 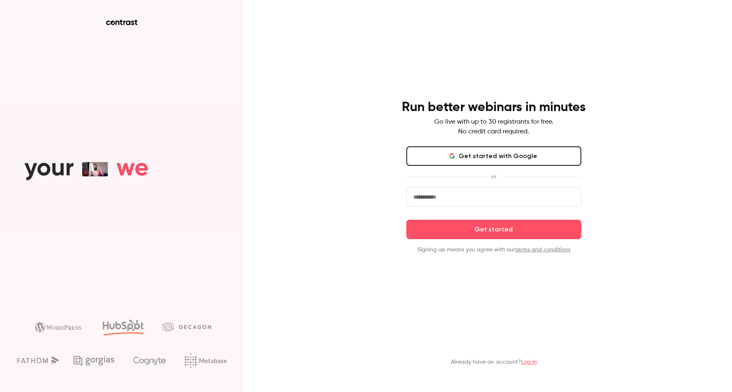 I want to click on p: Go live with up to 30 registrants for free. No credit card required., so click(x=494, y=127).